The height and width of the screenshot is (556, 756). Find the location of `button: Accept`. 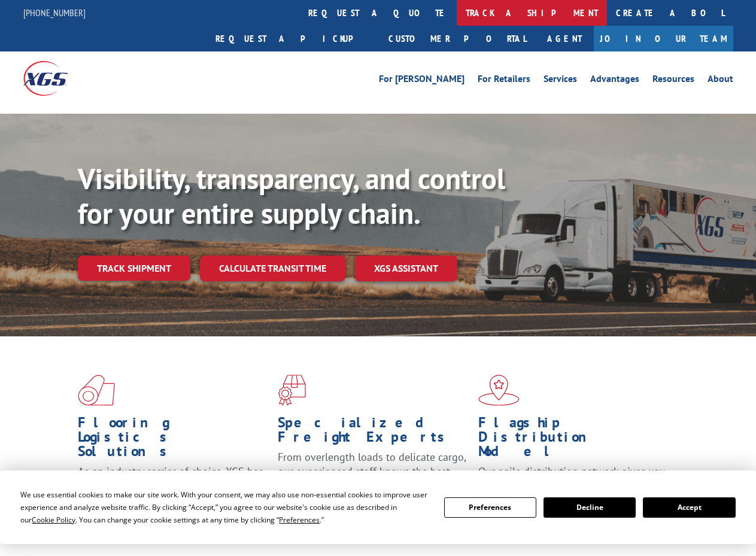

button: Accept is located at coordinates (689, 508).